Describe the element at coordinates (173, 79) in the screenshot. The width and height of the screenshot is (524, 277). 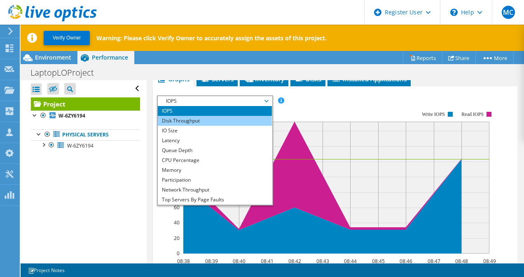
I see `span: Graphs` at that location.